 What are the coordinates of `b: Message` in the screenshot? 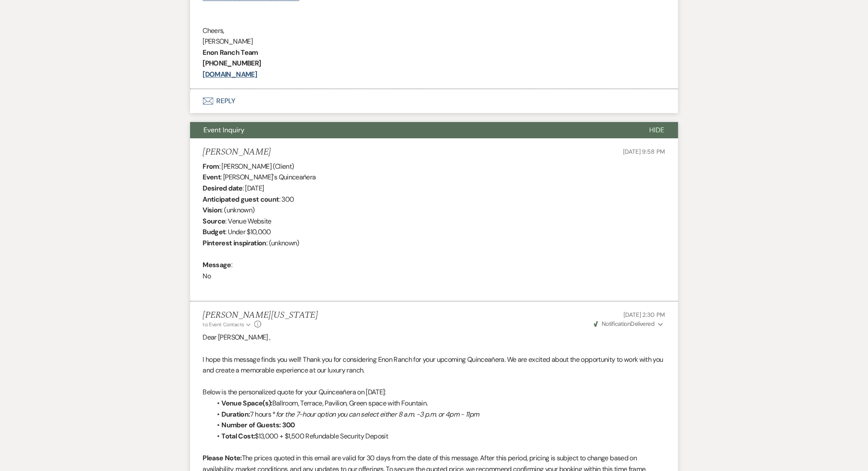 It's located at (217, 265).